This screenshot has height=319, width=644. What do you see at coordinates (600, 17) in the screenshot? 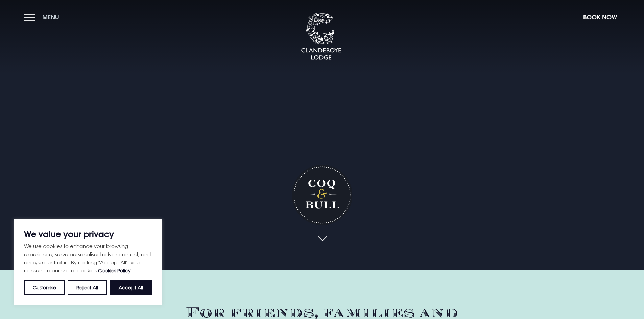
I see `button: Book Now` at bounding box center [600, 17].